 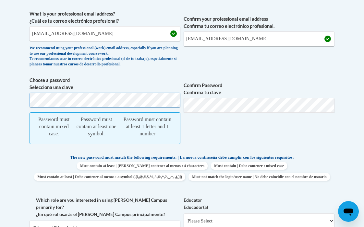 I want to click on div: We recommend using your professional (work) email address, especially if you are planning to use ..., so click(x=105, y=56).